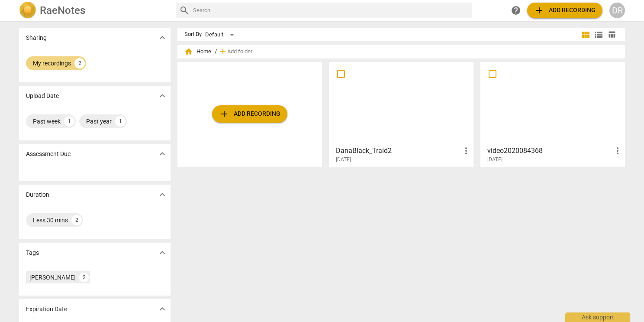 This screenshot has width=644, height=322. What do you see at coordinates (193, 34) in the screenshot?
I see `div: Sort By` at bounding box center [193, 34].